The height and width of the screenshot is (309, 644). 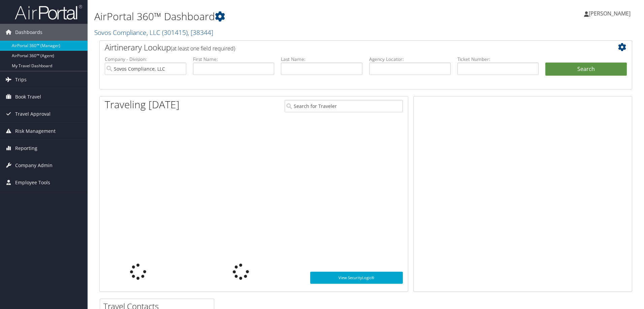 What do you see at coordinates (34, 165) in the screenshot?
I see `span: Company Admin` at bounding box center [34, 165].